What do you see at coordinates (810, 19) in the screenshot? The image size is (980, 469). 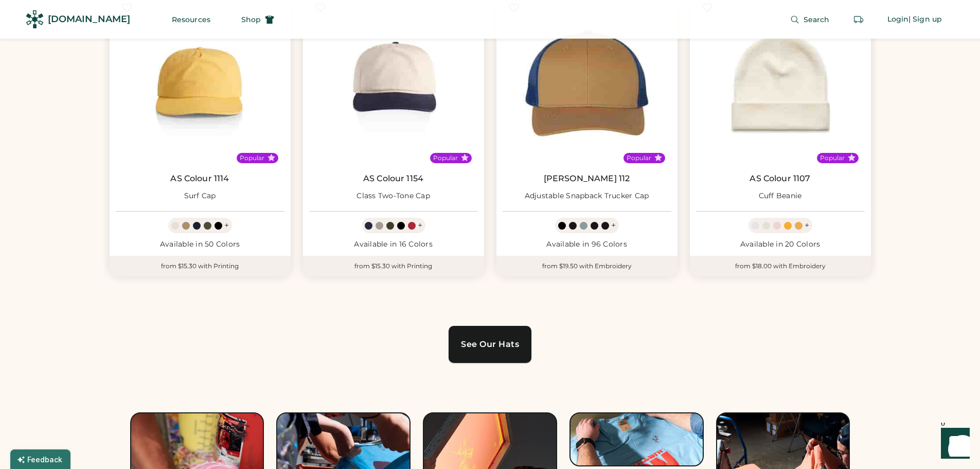 I see `button: Search` at bounding box center [810, 19].